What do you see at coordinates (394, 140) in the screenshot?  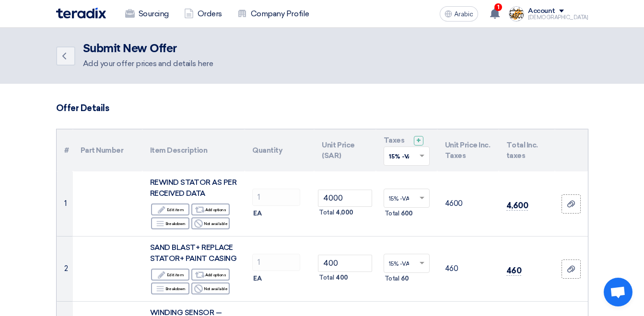 I see `font: Taxes` at bounding box center [394, 140].